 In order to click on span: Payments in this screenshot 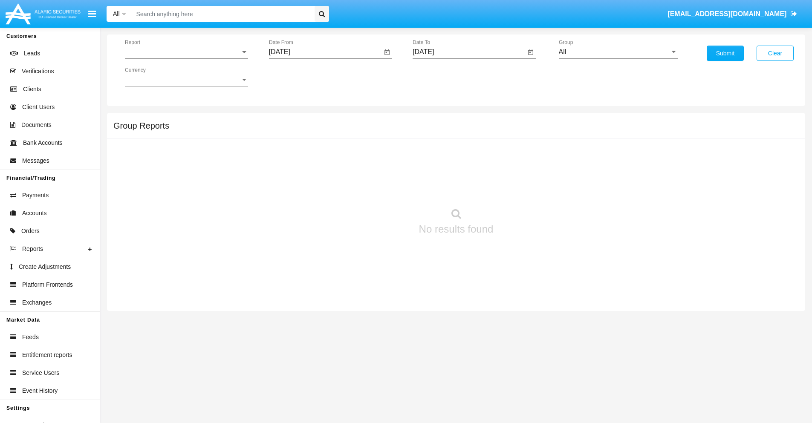, I will do `click(35, 195)`.